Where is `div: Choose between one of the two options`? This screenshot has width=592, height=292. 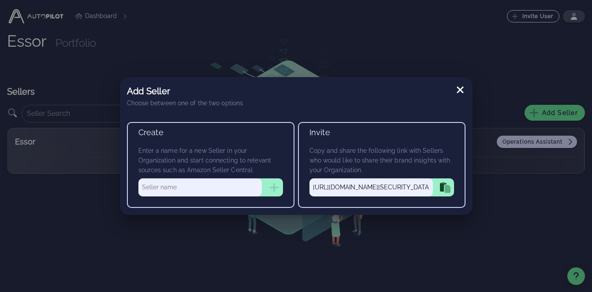
div: Choose between one of the two options is located at coordinates (185, 107).